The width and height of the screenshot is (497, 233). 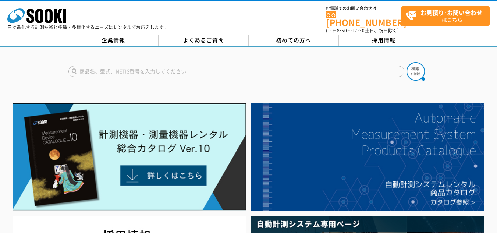 What do you see at coordinates (342, 31) in the screenshot?
I see `span: 8:50` at bounding box center [342, 31].